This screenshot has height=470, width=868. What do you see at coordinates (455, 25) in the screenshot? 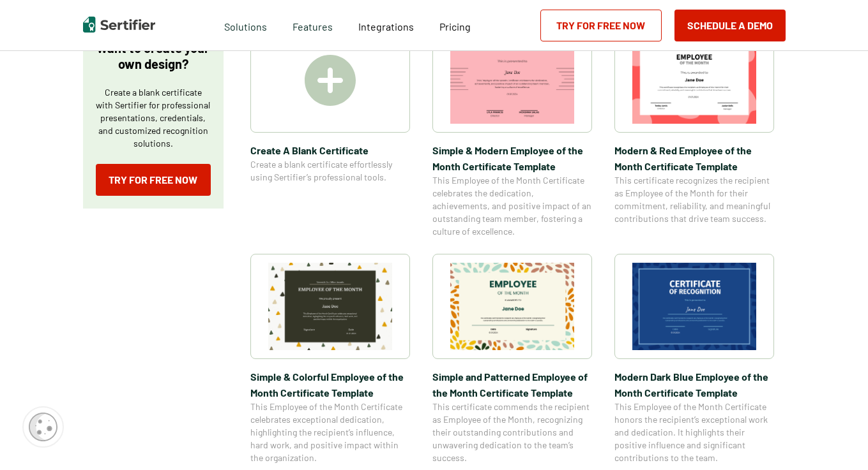
I see `a: Pricing` at bounding box center [455, 25].